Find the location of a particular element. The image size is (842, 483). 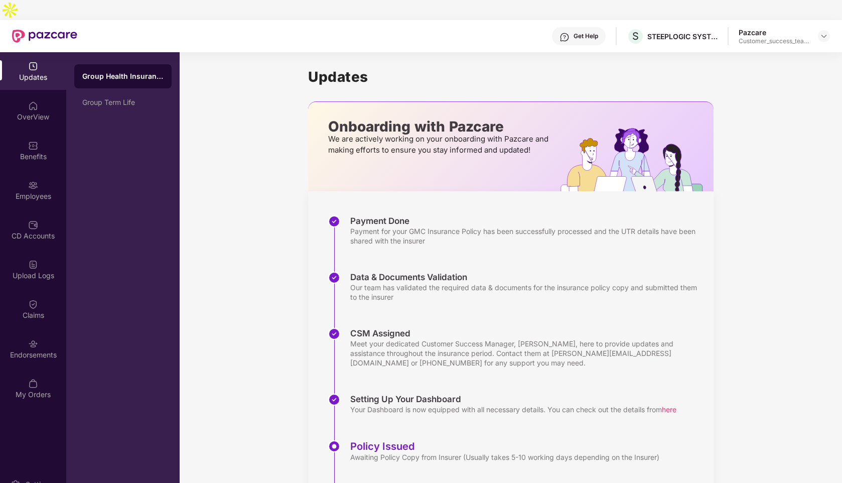

img: svg+xml;base64,PHN2ZyBpZD0iQmVuZWZpdHMiIHhtbG5zPSJodHRwOi8vd3d3LnczLm9yZy8yMDAwL3N2ZyIgd2lkdGg9Ij... is located at coordinates (33, 146).